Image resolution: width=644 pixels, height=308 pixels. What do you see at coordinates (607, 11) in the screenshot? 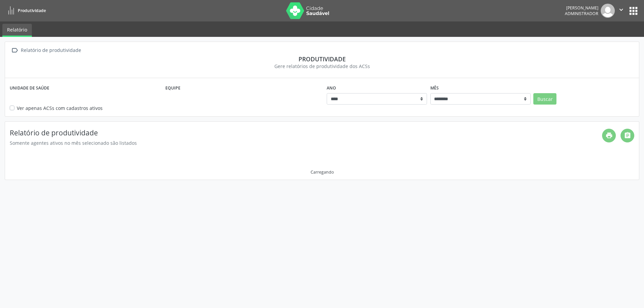
I see `img: img` at bounding box center [607, 11].